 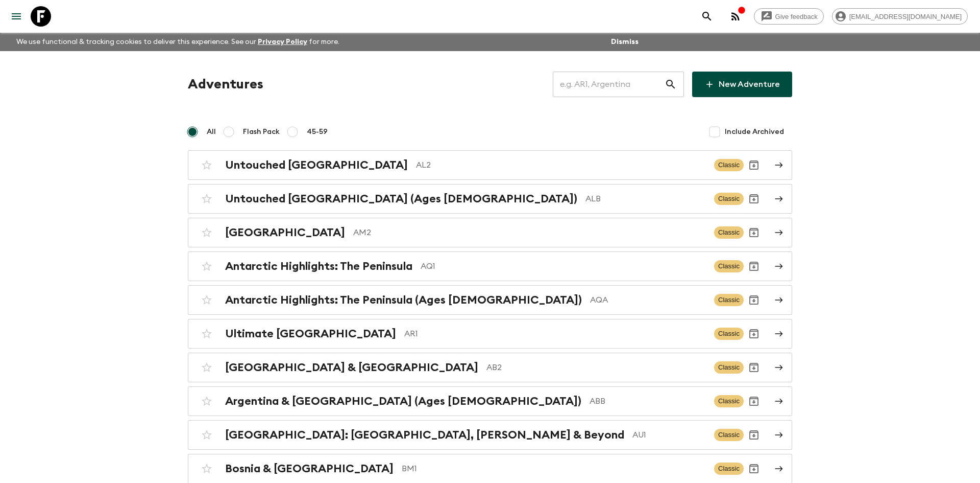 I want to click on p: AL2, so click(x=561, y=165).